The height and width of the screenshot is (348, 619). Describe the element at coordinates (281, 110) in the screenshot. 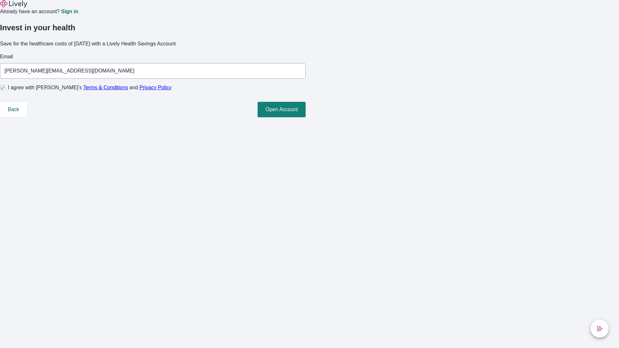

I see `button: Open Account` at that location.